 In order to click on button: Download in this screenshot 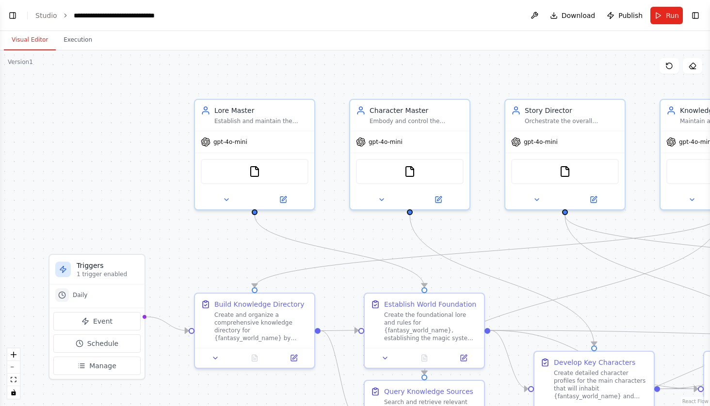, I will do `click(573, 16)`.